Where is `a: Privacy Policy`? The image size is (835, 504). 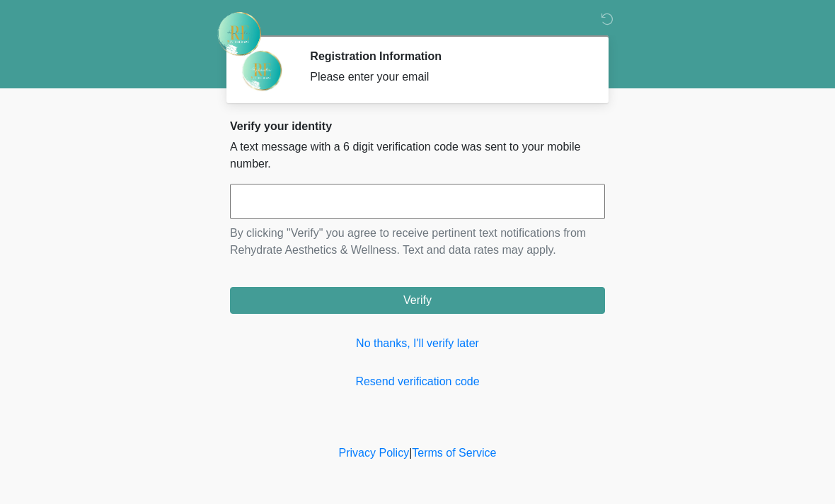 a: Privacy Policy is located at coordinates (374, 453).